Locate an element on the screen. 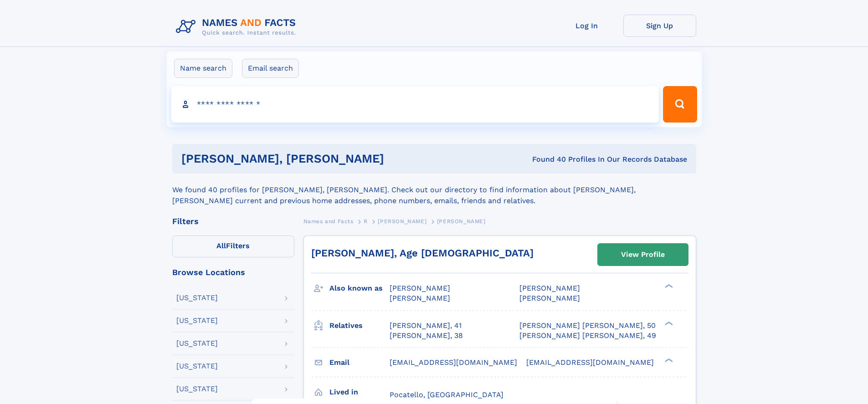  label: Name search is located at coordinates (203, 69).